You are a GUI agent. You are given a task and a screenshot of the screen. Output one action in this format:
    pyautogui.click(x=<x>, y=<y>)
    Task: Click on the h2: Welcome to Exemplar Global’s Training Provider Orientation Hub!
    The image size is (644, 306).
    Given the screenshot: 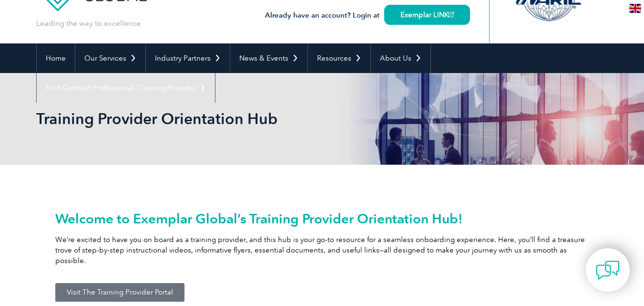 What is the action you would take?
    pyautogui.click(x=322, y=219)
    